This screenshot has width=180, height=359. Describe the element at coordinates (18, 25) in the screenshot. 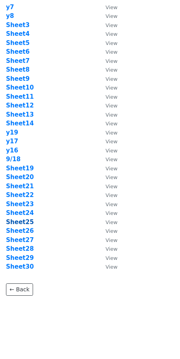

I see `a: Sheet3` at that location.